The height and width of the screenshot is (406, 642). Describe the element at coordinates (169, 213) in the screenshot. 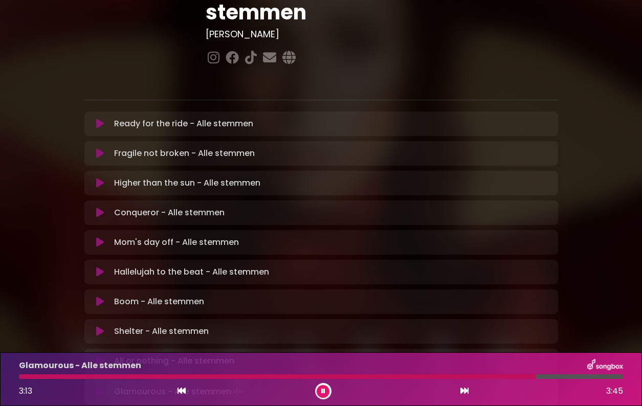

I see `p: Conqueror - Alle stemmen` at that location.